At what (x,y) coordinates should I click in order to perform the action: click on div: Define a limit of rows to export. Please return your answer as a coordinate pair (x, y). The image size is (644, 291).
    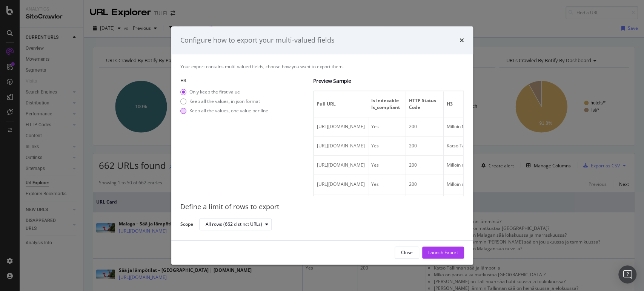
    Looking at the image, I should click on (322, 207).